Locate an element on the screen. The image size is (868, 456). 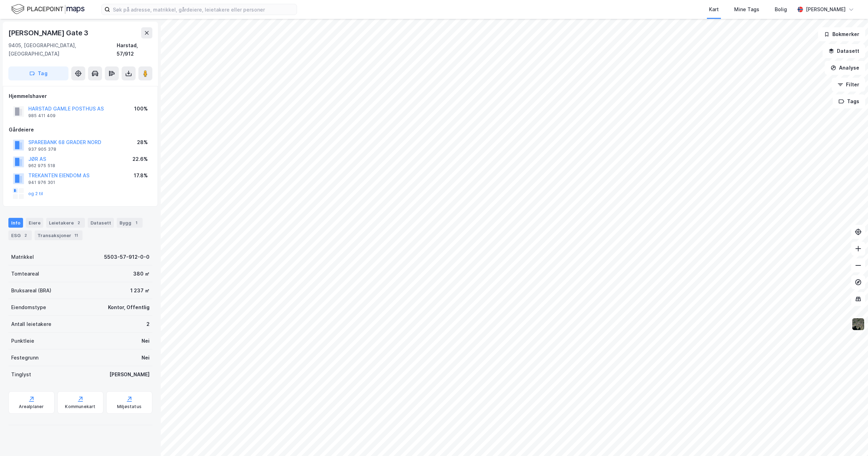
div: Tomteareal is located at coordinates (25, 274).